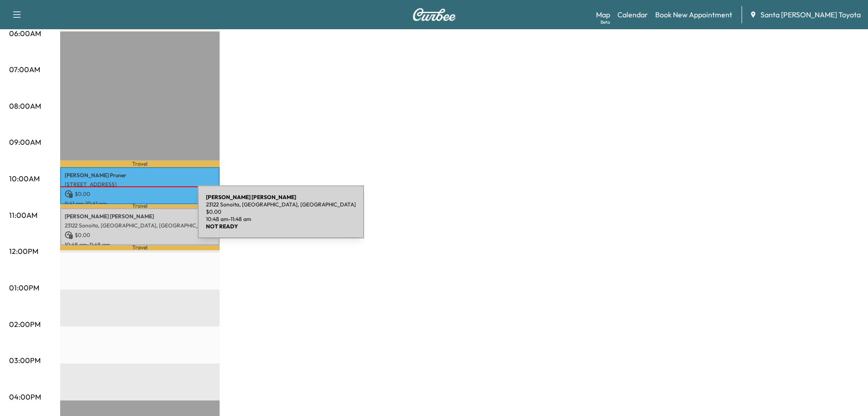  What do you see at coordinates (25, 396) in the screenshot?
I see `p: 04:00PM` at bounding box center [25, 396].